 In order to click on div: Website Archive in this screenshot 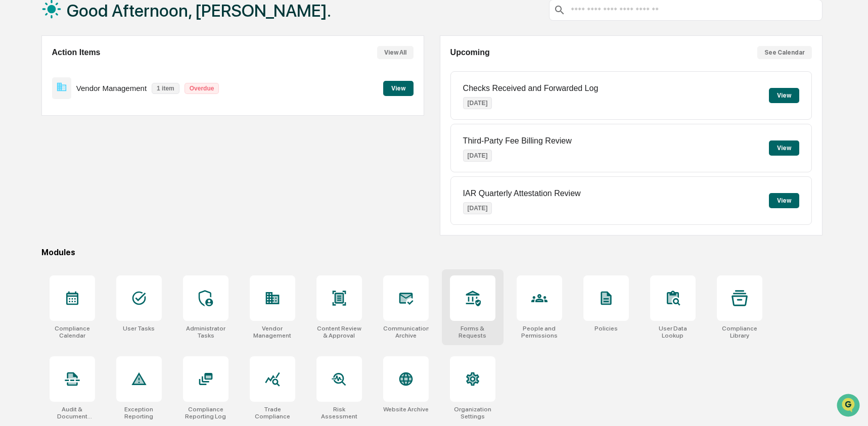, I will do `click(406, 410)`.